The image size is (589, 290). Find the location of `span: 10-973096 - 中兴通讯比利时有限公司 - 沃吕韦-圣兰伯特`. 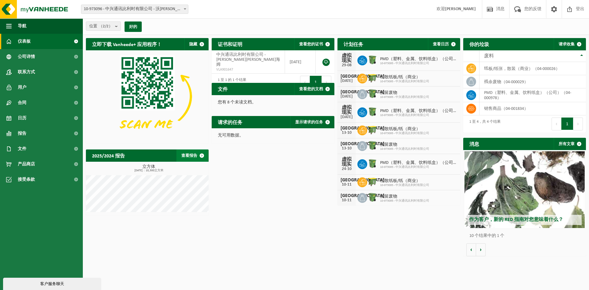

span: 10-973096 - 中兴通讯比利时有限公司 - 沃吕韦-圣兰伯特 is located at coordinates (135, 9).